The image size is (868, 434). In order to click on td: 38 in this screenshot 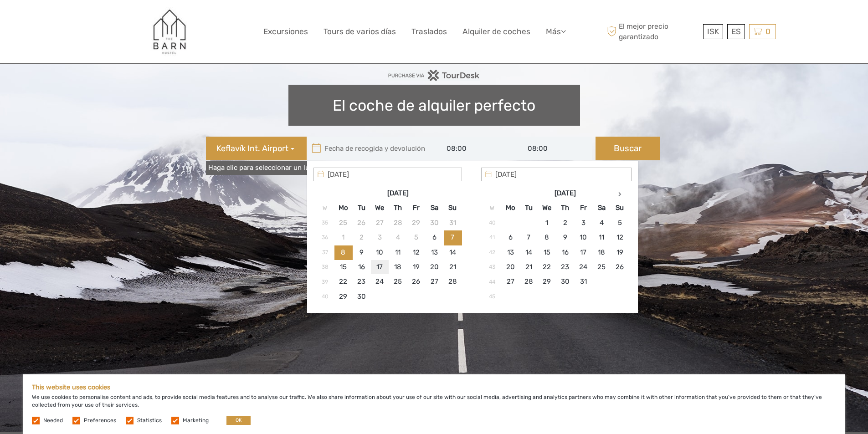, I will do `click(325, 268)`.